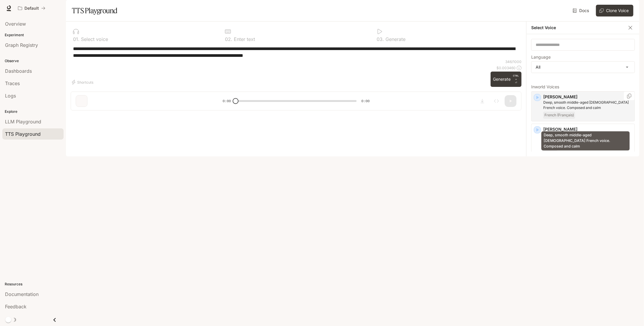  What do you see at coordinates (32, 8) in the screenshot?
I see `p: Default` at bounding box center [32, 8].